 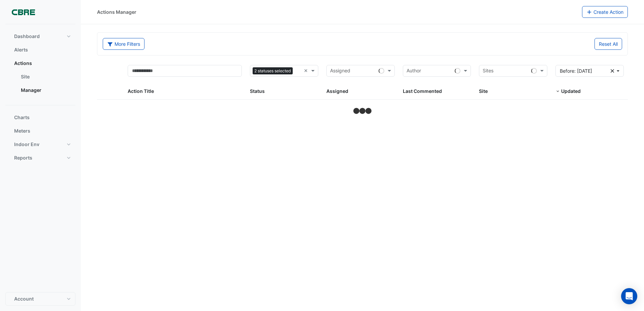 I want to click on button: Meters, so click(x=41, y=131).